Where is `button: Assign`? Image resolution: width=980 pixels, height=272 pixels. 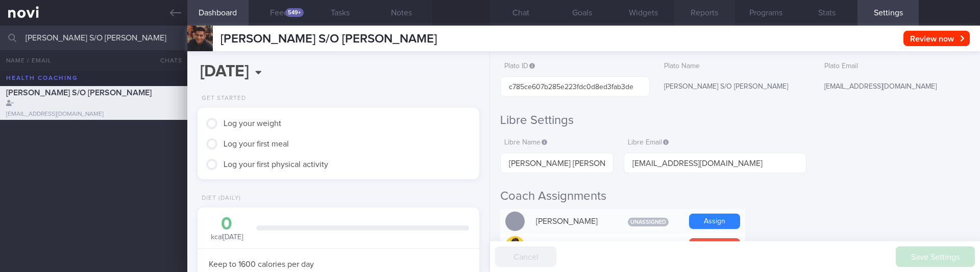 button: Assign is located at coordinates (715, 221).